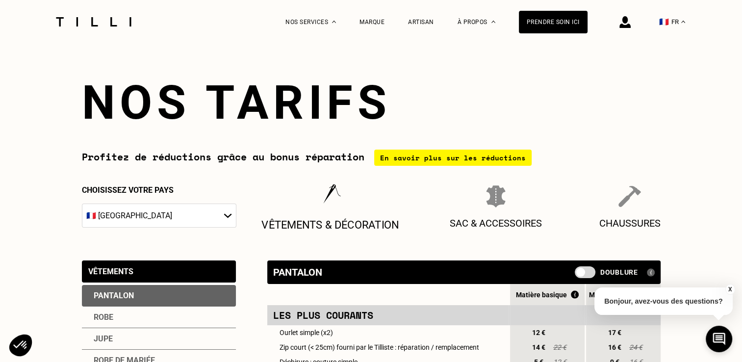 The width and height of the screenshot is (742, 362). What do you see at coordinates (539, 347) in the screenshot?
I see `span: 14 €` at bounding box center [539, 347].